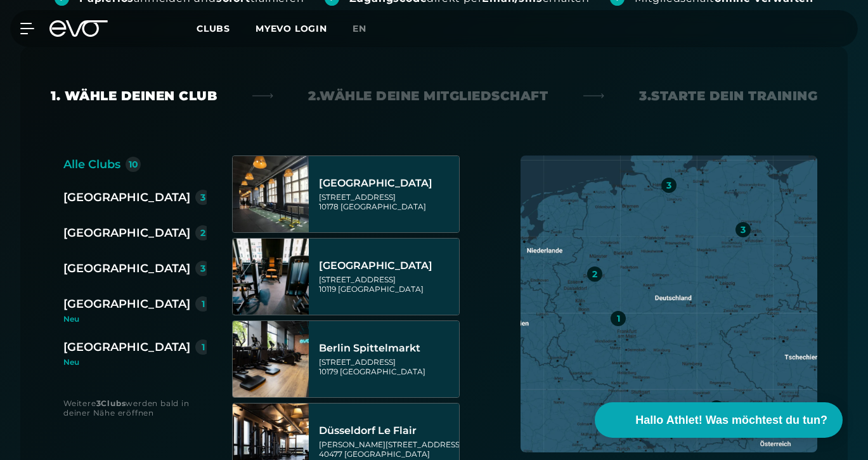  What do you see at coordinates (92, 165) in the screenshot?
I see `div: Alle Clubs` at bounding box center [92, 165].